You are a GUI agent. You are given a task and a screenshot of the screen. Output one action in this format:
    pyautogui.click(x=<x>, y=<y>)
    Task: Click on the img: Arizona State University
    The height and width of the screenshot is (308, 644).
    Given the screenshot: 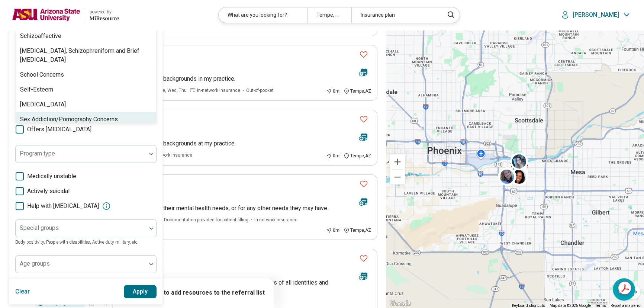 What is the action you would take?
    pyautogui.click(x=47, y=15)
    